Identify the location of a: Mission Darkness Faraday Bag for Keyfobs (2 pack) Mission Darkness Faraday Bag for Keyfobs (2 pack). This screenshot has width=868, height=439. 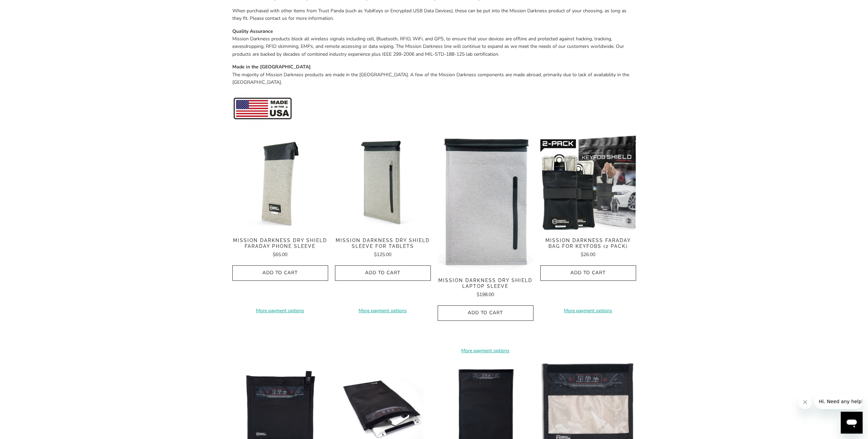
(588, 183).